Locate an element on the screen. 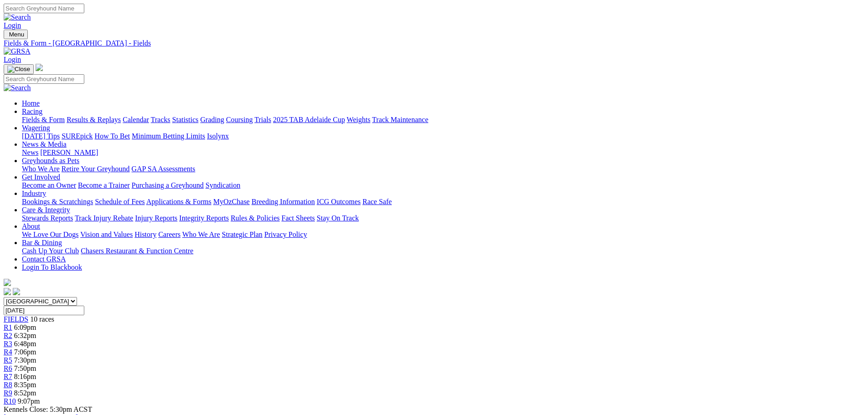  a: Isolynx is located at coordinates (218, 136).